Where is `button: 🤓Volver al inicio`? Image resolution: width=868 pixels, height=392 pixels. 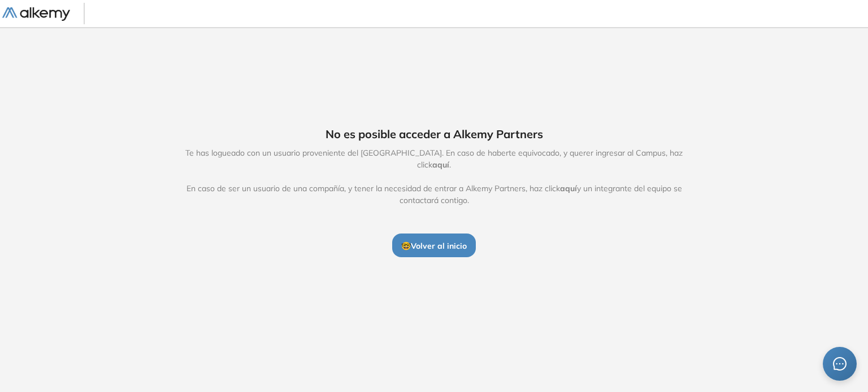 button: 🤓Volver al inicio is located at coordinates (434, 246).